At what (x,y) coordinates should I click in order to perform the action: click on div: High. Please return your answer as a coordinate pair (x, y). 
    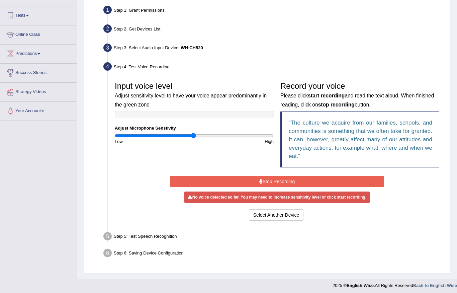
    Looking at the image, I should click on (236, 141).